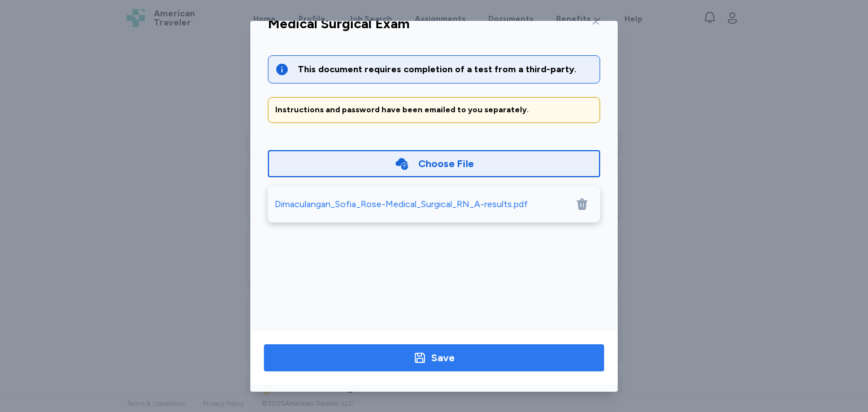 The width and height of the screenshot is (868, 412). I want to click on div: Choose File, so click(446, 163).